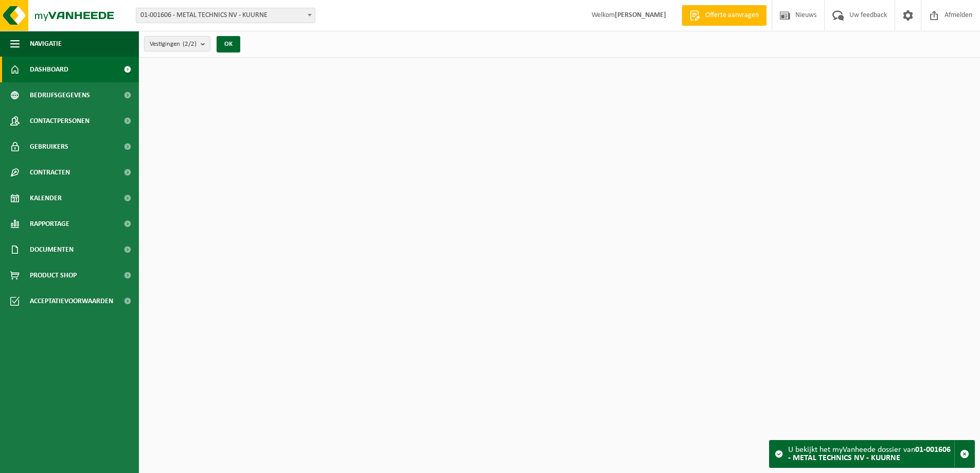  What do you see at coordinates (50, 172) in the screenshot?
I see `span: Contracten` at bounding box center [50, 172].